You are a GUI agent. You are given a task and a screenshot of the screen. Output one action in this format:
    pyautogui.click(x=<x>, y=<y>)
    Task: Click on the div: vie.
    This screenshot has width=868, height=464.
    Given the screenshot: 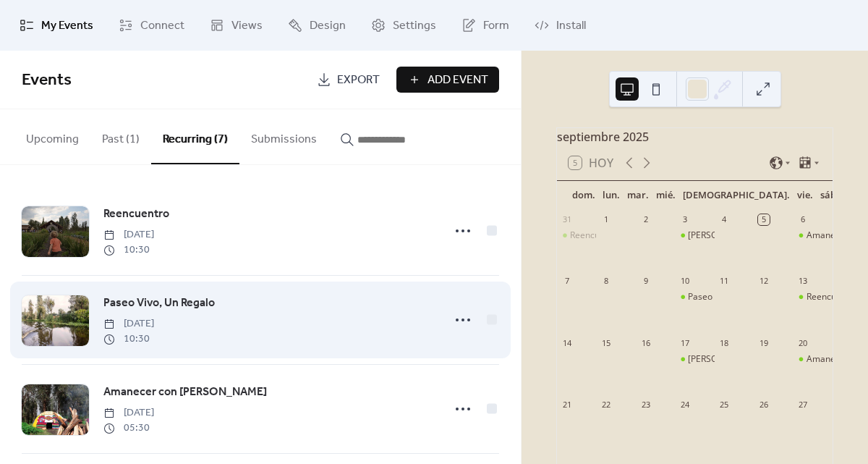 What is the action you would take?
    pyautogui.click(x=804, y=195)
    